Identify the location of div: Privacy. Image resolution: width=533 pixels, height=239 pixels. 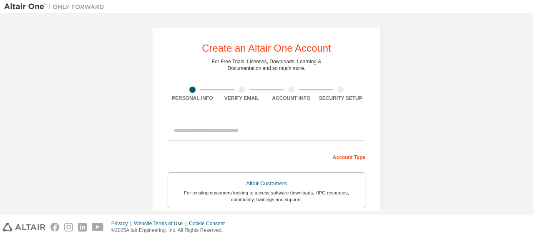
(123, 224).